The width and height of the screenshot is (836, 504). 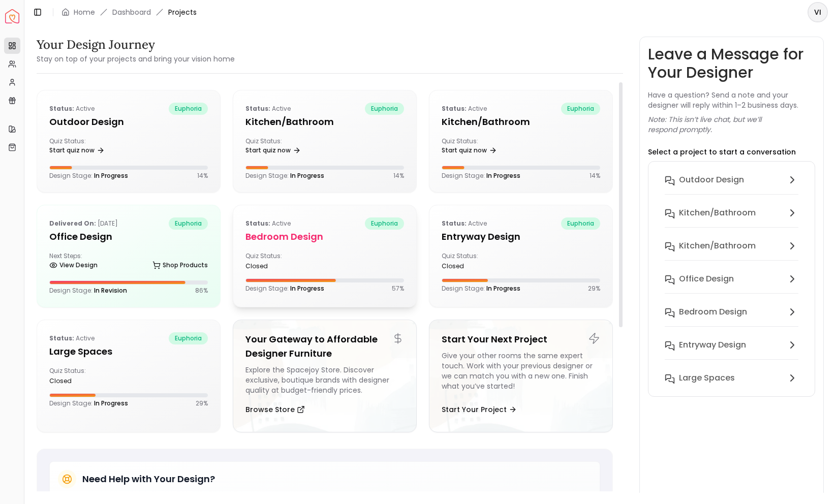 I want to click on nav: breadcrumb, so click(x=129, y=12).